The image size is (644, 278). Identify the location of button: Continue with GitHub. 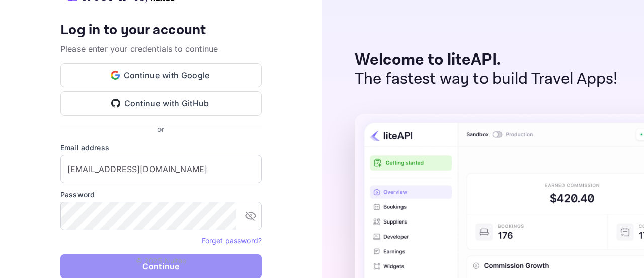
(161, 104).